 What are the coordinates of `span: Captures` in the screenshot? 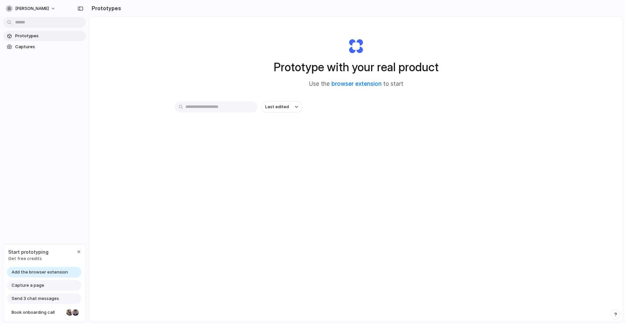 It's located at (49, 47).